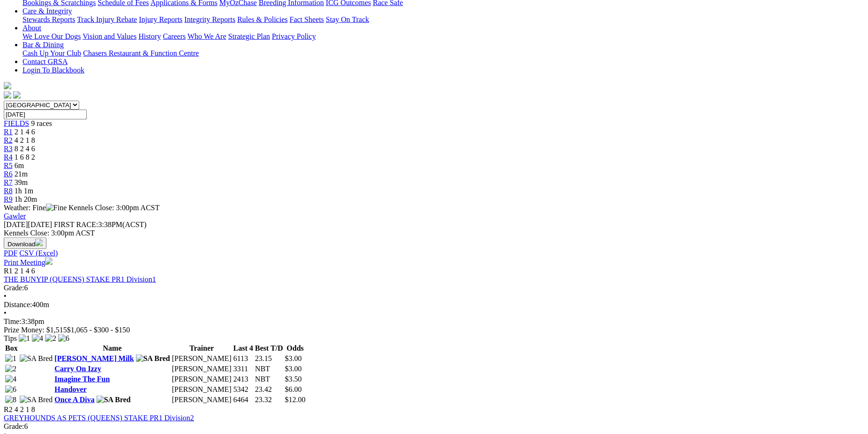 The height and width of the screenshot is (434, 868). I want to click on th: Best T/D, so click(269, 348).